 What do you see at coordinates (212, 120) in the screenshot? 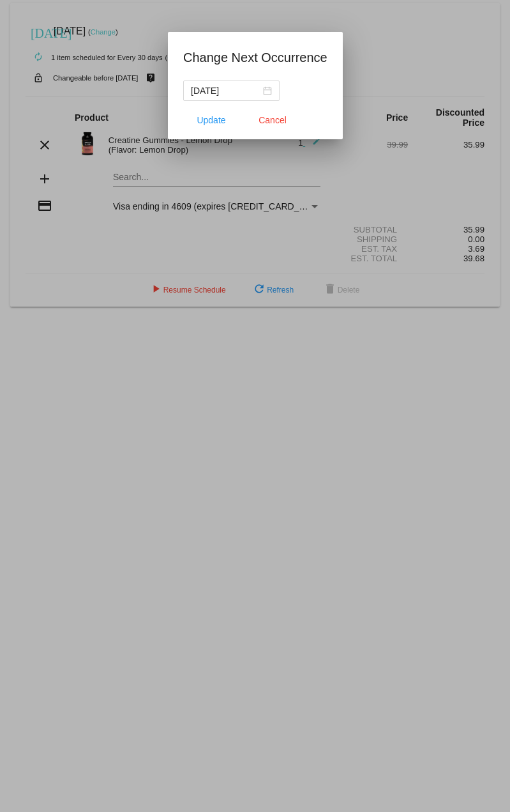
I see `button: Update` at bounding box center [212, 120].